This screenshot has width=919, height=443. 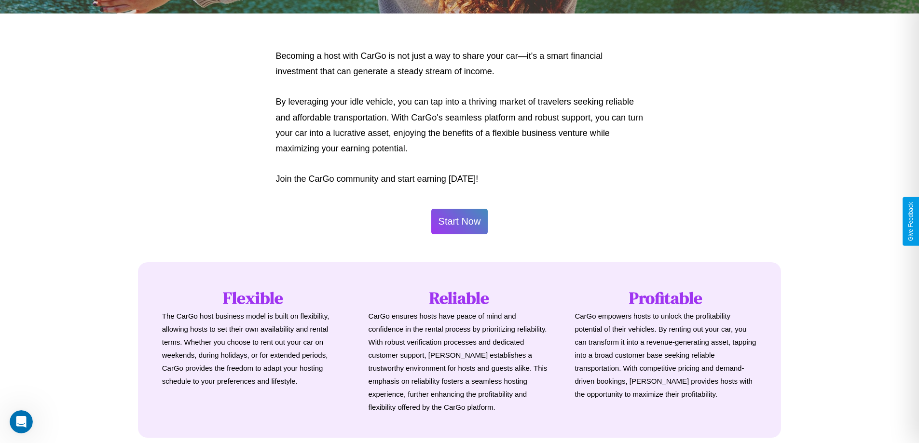 I want to click on div: Give Feedback, so click(x=911, y=221).